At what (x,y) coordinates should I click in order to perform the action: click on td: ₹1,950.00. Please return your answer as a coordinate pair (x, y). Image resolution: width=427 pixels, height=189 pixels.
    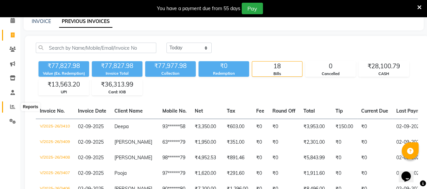
    Looking at the image, I should click on (207, 142).